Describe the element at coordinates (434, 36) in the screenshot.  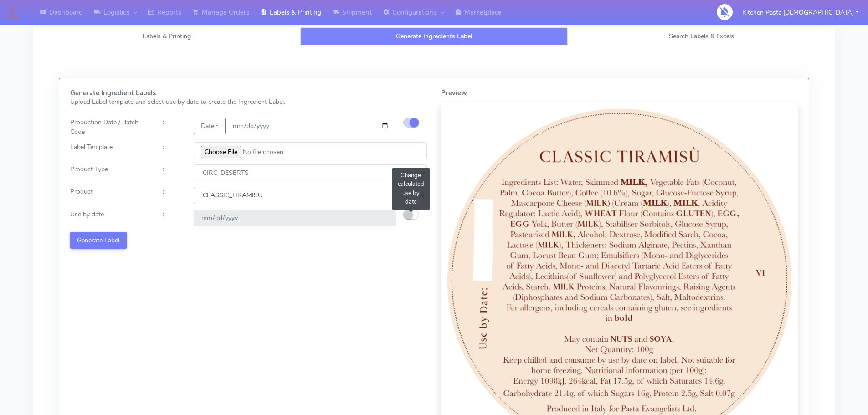
I see `ul: Tabs` at that location.